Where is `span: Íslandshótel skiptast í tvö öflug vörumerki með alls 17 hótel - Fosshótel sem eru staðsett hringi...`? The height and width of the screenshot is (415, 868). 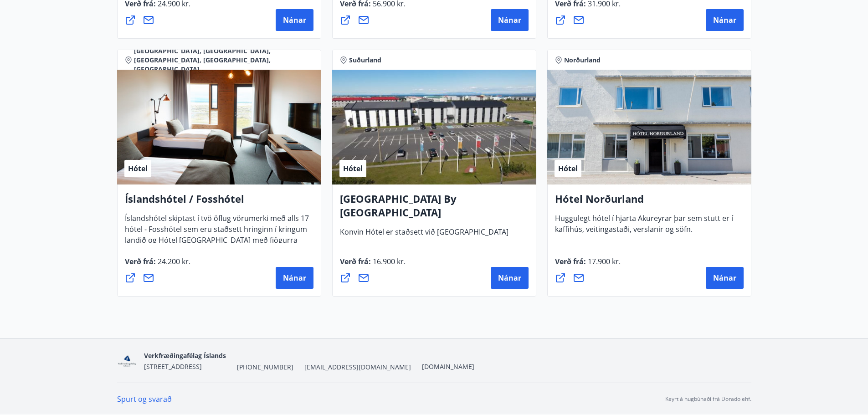
span: Íslandshótel skiptast í tvö öflug vörumerki með alls 17 hótel - Fosshótel sem eru staðsett hringi... is located at coordinates (217, 238).